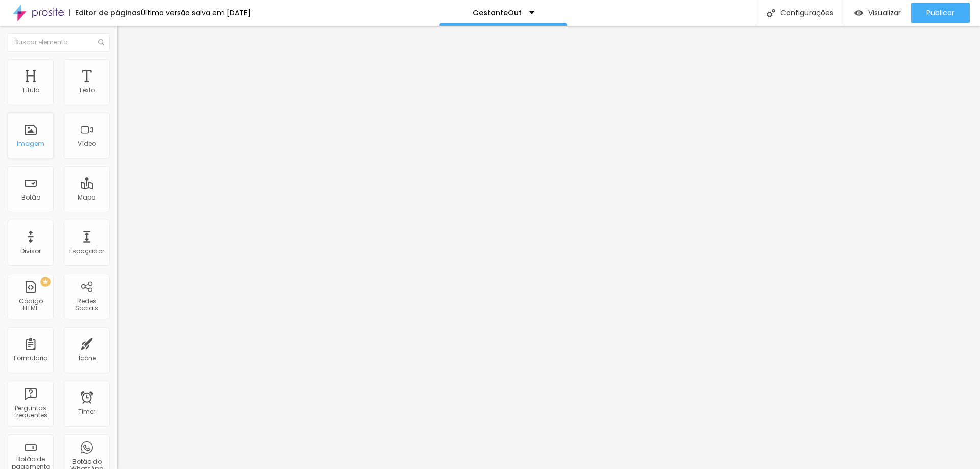 The height and width of the screenshot is (469, 980). Describe the element at coordinates (31, 251) in the screenshot. I see `div: Divisor` at that location.